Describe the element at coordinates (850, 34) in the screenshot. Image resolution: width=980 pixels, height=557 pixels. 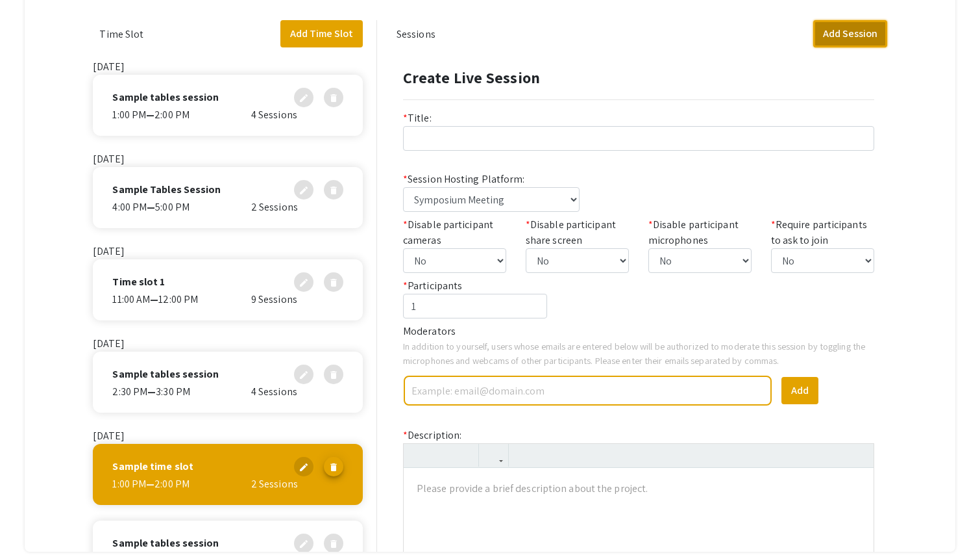
I see `button: Add Session` at that location.